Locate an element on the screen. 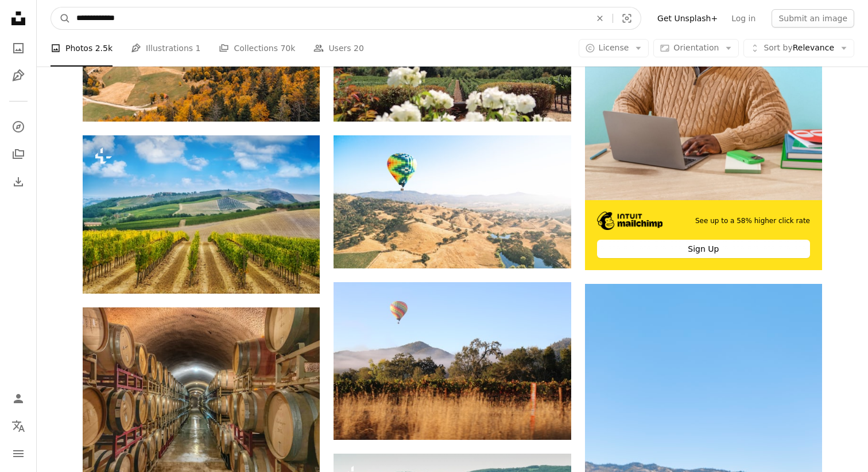 This screenshot has width=868, height=472. a: hot air balloon on under blue sky during daytime is located at coordinates (452, 361).